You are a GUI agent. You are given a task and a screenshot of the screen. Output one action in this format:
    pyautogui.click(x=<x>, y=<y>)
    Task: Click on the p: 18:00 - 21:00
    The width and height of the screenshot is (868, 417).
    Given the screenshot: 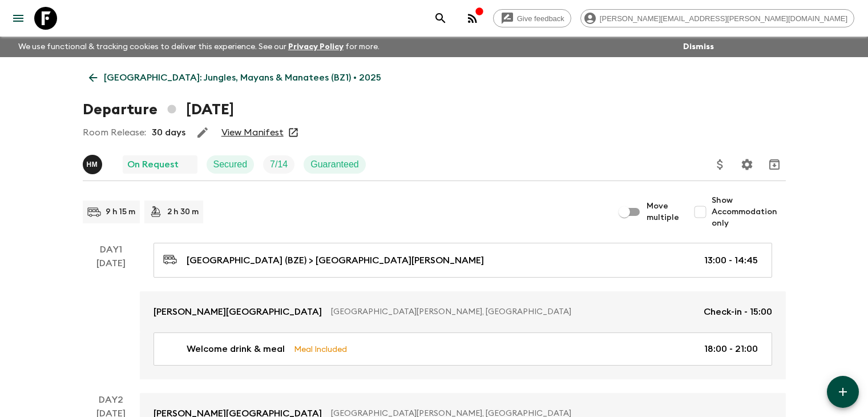 What is the action you would take?
    pyautogui.click(x=731, y=349)
    